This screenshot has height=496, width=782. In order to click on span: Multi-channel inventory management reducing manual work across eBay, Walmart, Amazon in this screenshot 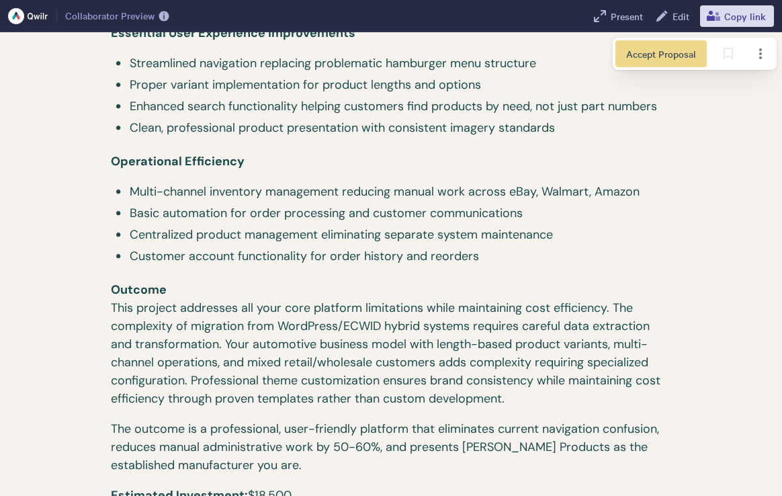, I will do `click(400, 192)`.